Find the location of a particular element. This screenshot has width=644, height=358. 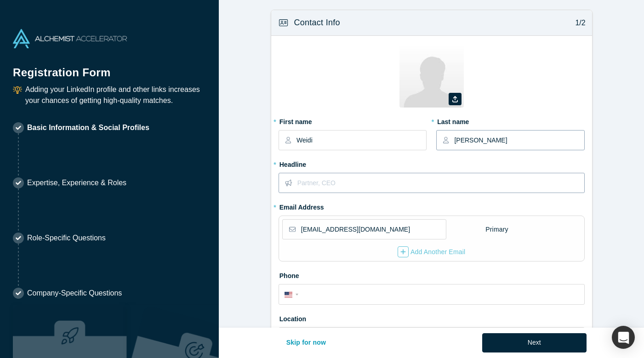

button: Skip for now is located at coordinates (306, 343).